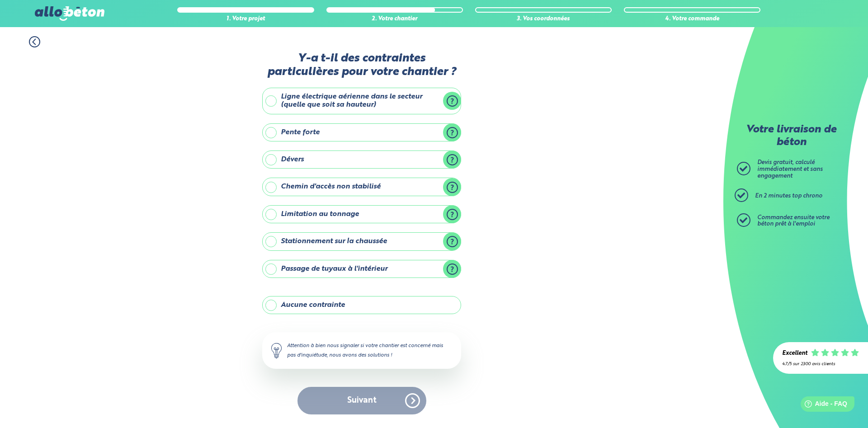  I want to click on div: 3. Vos coordonnées, so click(544, 19).